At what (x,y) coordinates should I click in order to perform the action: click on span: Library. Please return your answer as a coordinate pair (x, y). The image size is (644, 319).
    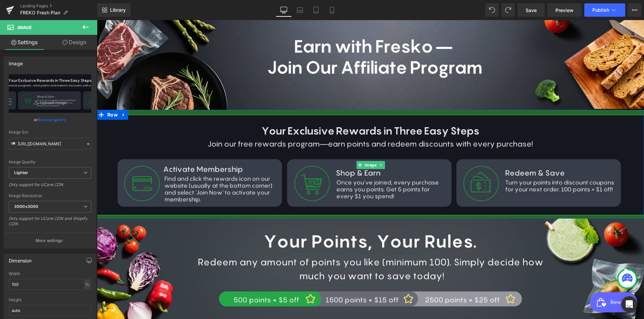
    Looking at the image, I should click on (117, 10).